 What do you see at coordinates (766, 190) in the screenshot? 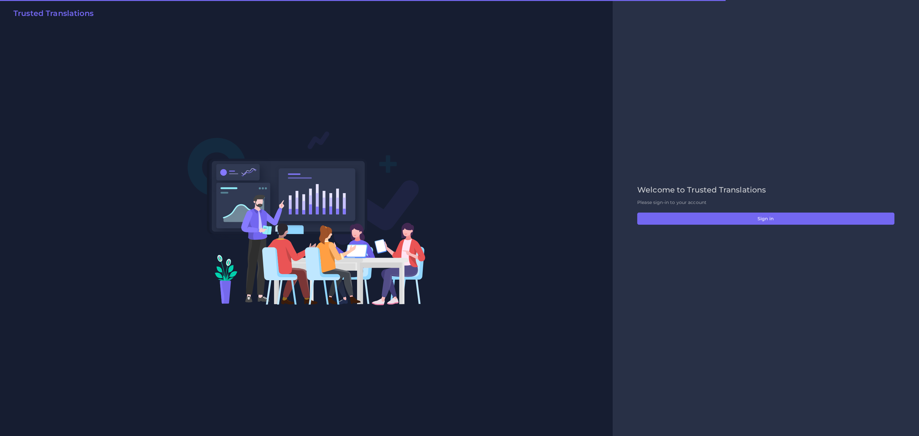
I see `h2: Welcome to Trusted Translations` at bounding box center [766, 190].